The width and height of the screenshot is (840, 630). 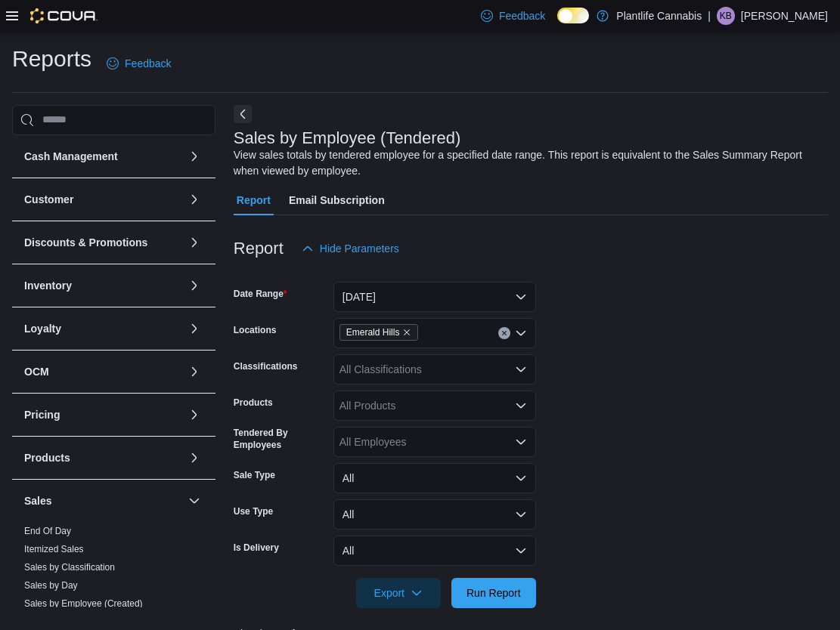 What do you see at coordinates (48, 531) in the screenshot?
I see `a: End Of Day` at bounding box center [48, 531].